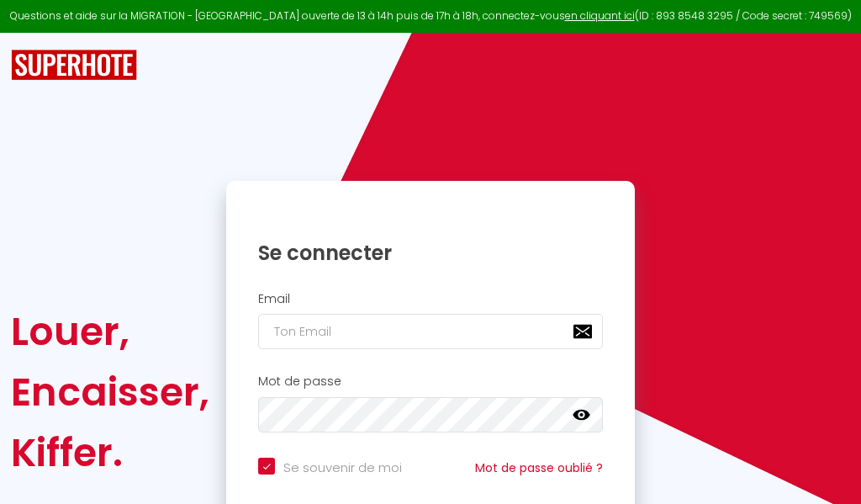 This screenshot has width=861, height=504. Describe the element at coordinates (599, 15) in the screenshot. I see `a: en cliquant ici` at that location.